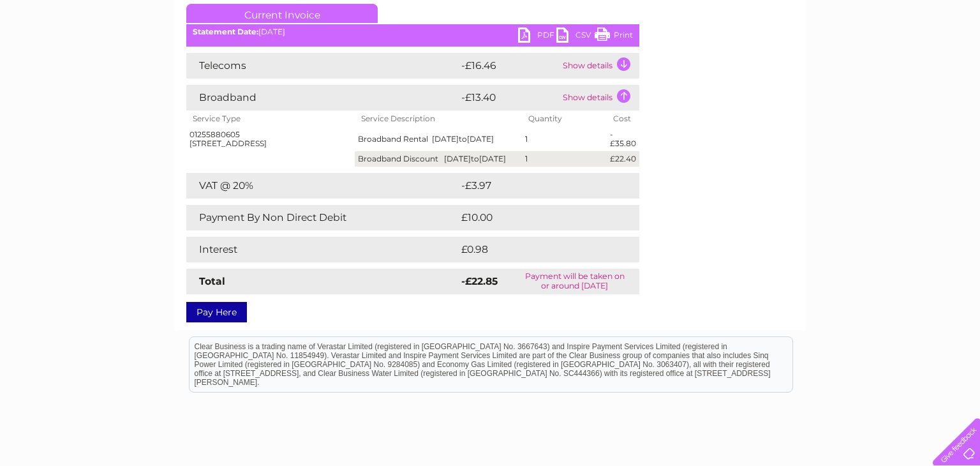 This screenshot has width=980, height=466. Describe the element at coordinates (622, 159) in the screenshot. I see `td: £22.40` at that location.